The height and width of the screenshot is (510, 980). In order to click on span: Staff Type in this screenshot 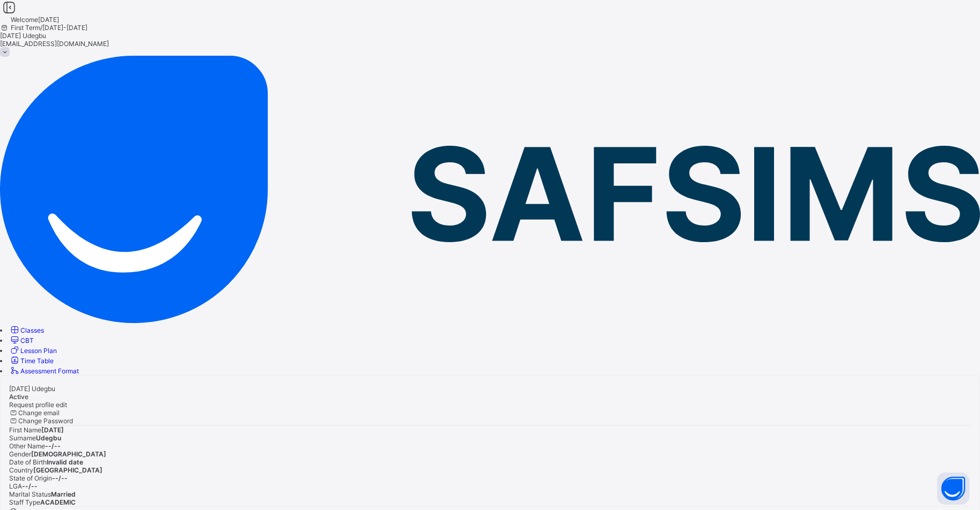, I will do `click(24, 502)`.